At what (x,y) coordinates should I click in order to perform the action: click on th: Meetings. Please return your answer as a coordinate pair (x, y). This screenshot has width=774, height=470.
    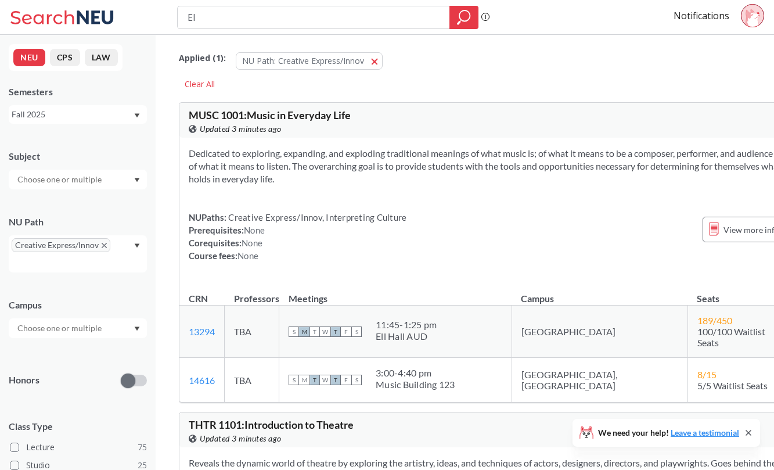
    Looking at the image, I should click on (396, 293).